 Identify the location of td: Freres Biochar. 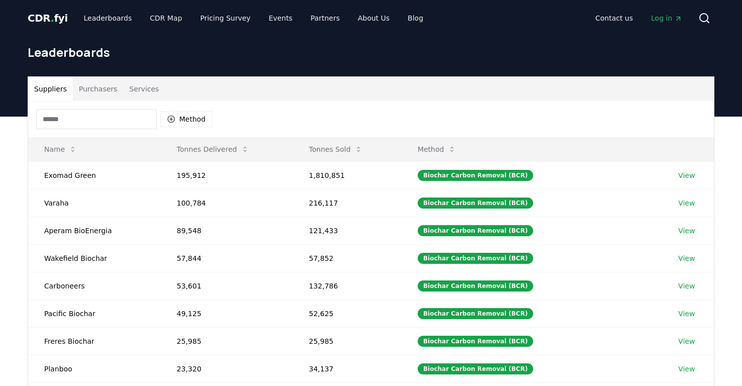
(94, 340).